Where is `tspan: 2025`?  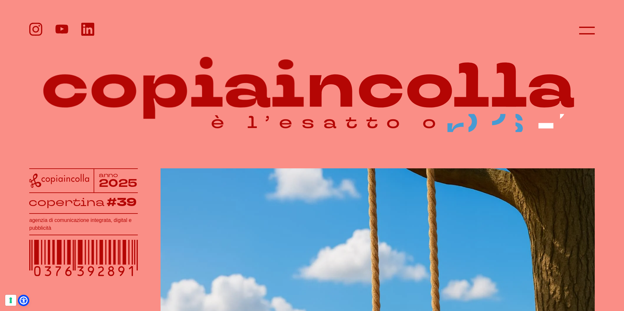
tspan: 2025 is located at coordinates (118, 184).